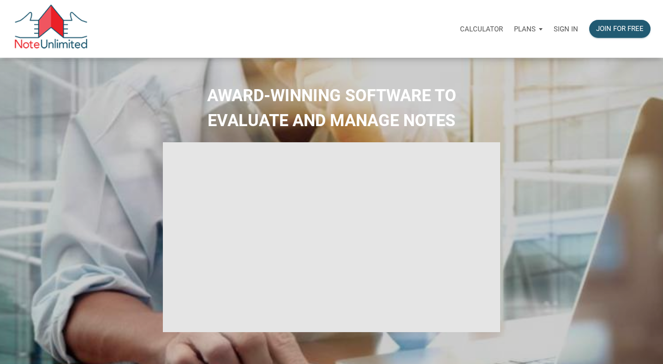 Image resolution: width=663 pixels, height=364 pixels. What do you see at coordinates (620, 29) in the screenshot?
I see `a: Join for free` at bounding box center [620, 29].